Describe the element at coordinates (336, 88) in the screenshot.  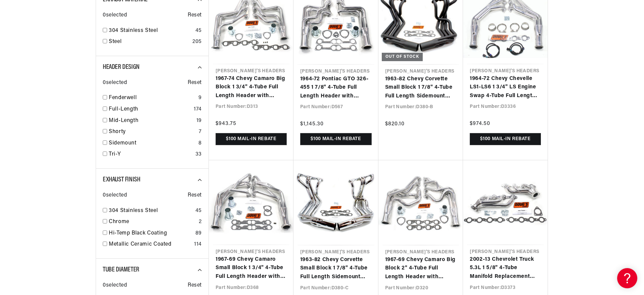
I see `a: 1964-72 Pontiac GTO 326-455 1 7/8" 4-Tube Full Length Header with Metallic Ceramic Coating` at that location.